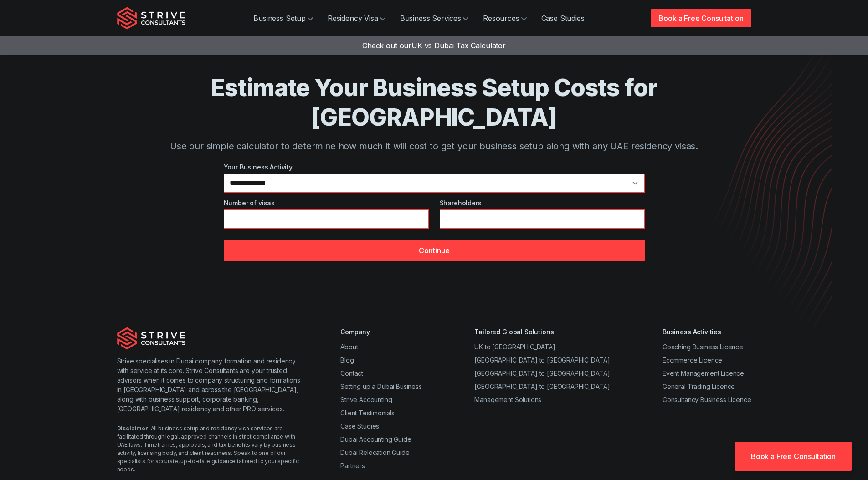 The height and width of the screenshot is (480, 868). What do you see at coordinates (347, 360) in the screenshot?
I see `a: Blog` at bounding box center [347, 360].